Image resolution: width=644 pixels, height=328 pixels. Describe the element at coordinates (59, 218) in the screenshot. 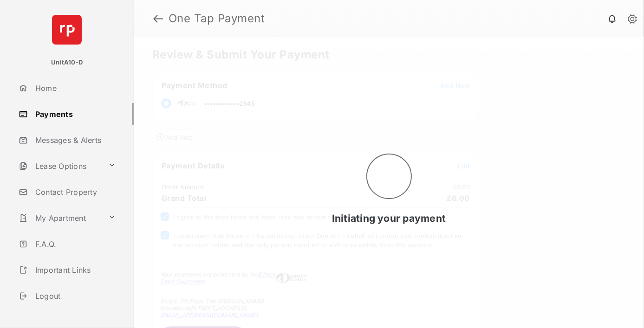

I see `a: My Apartment` at that location.